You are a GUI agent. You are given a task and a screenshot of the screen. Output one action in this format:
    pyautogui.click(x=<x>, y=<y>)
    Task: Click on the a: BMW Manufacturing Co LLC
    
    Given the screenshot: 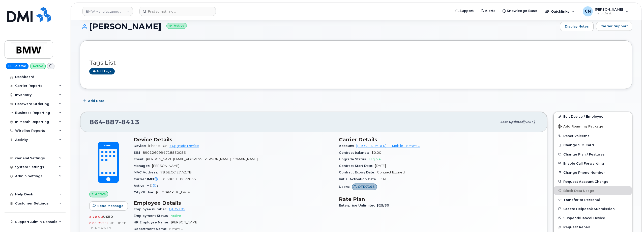 What is the action you would take?
    pyautogui.click(x=107, y=11)
    